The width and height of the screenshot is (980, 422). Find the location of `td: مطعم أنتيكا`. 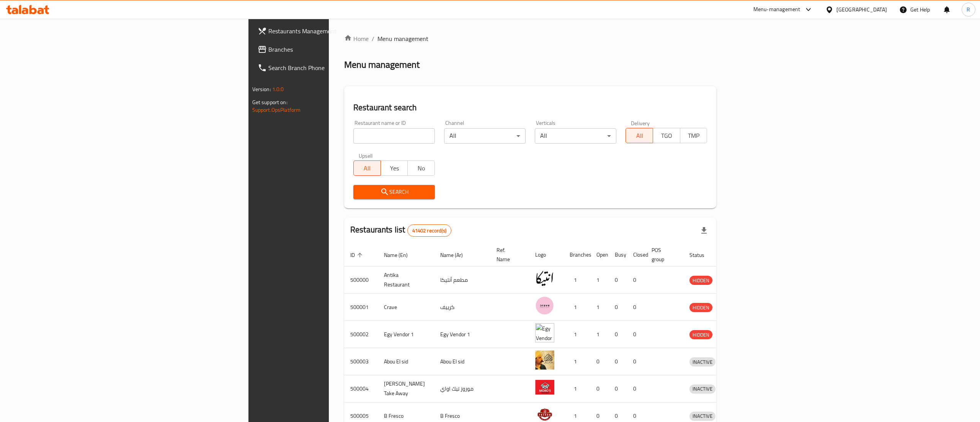

td: مطعم أنتيكا is located at coordinates (462, 280).